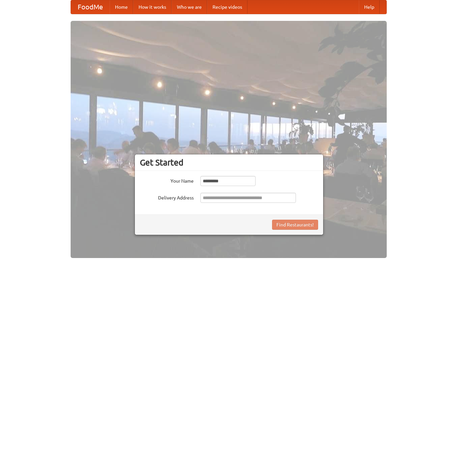  Describe the element at coordinates (370, 7) in the screenshot. I see `a: Help` at that location.